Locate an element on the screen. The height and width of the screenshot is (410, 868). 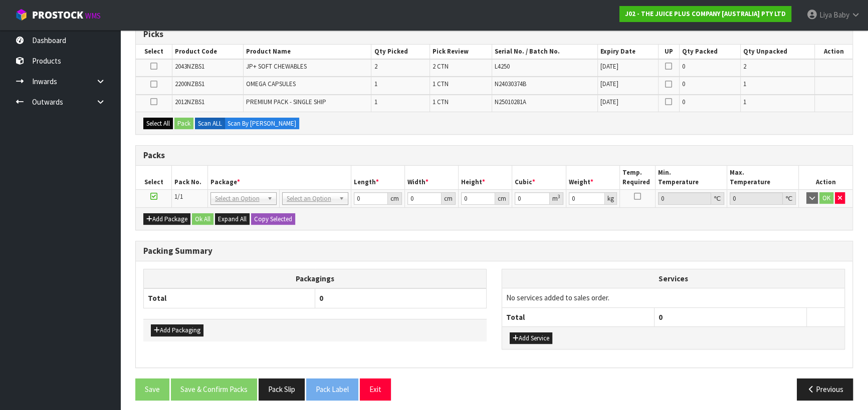
span: 2012NZBS1 is located at coordinates (189, 102).